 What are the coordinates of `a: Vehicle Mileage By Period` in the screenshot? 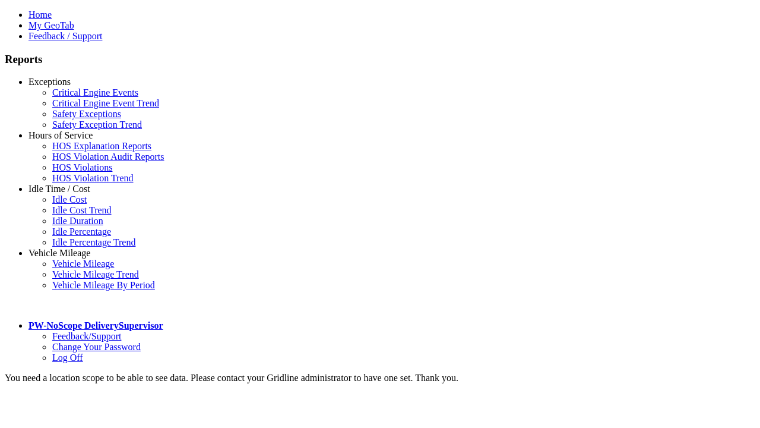 It's located at (103, 284).